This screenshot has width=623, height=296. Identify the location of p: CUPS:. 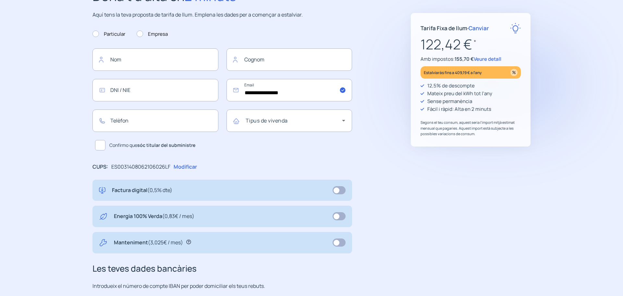
(100, 167).